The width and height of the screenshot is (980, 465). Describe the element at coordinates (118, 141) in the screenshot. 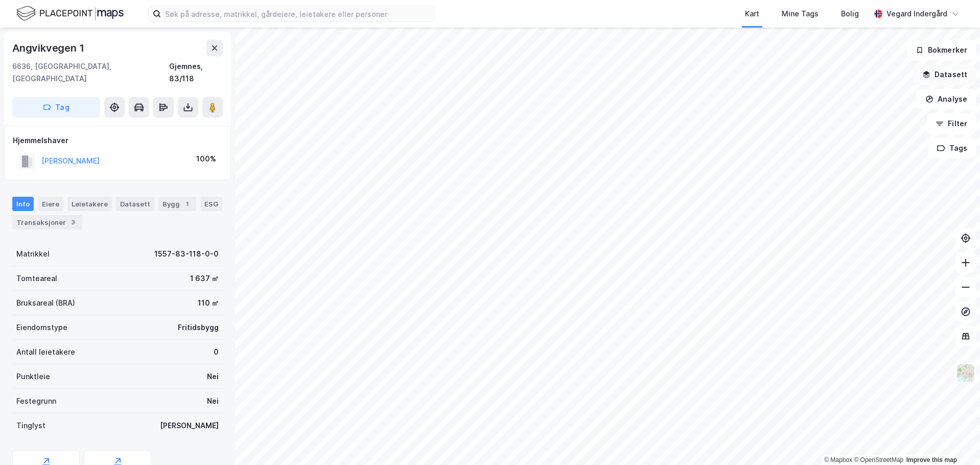

I see `div: Hjemmelshaver` at that location.